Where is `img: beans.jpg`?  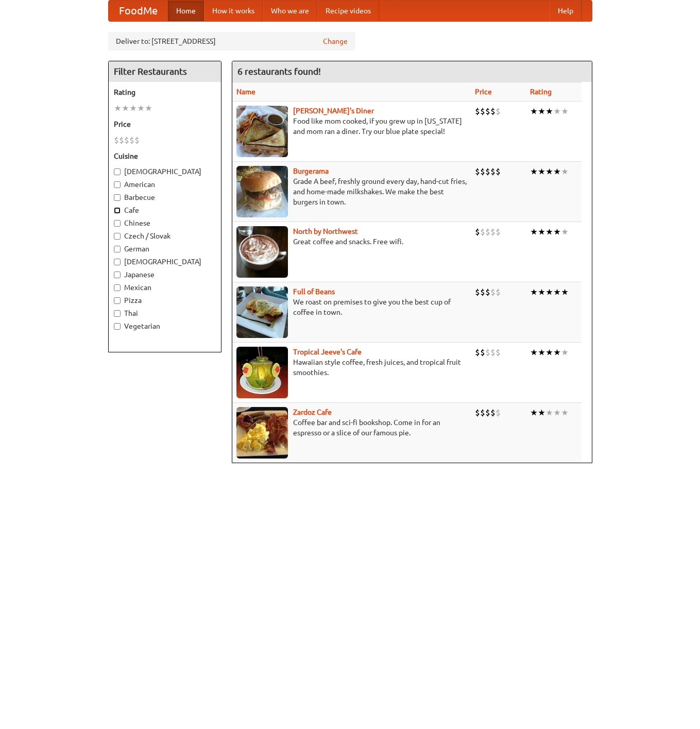
img: beans.jpg is located at coordinates (262, 312).